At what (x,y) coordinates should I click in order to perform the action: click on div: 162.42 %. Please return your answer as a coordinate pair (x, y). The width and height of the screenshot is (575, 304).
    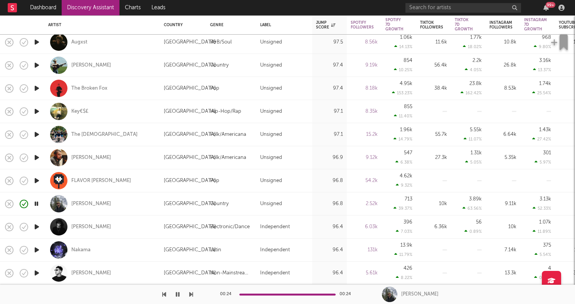
    Looking at the image, I should click on (471, 93).